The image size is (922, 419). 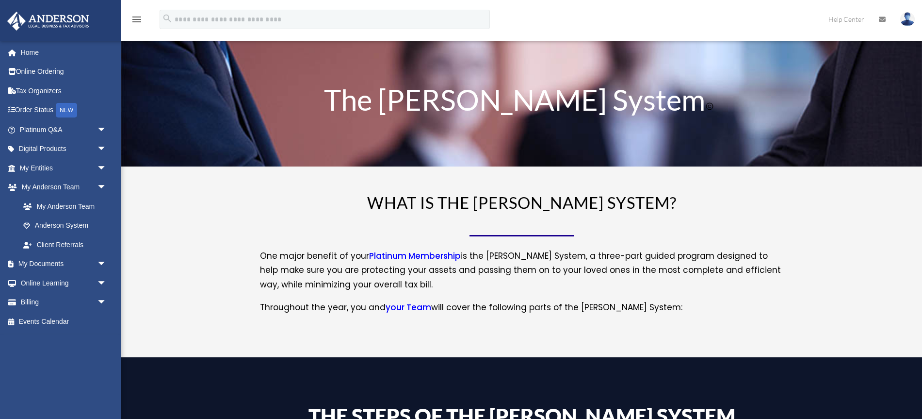 What do you see at coordinates (415, 258) in the screenshot?
I see `a: Platinum Membership` at bounding box center [415, 258].